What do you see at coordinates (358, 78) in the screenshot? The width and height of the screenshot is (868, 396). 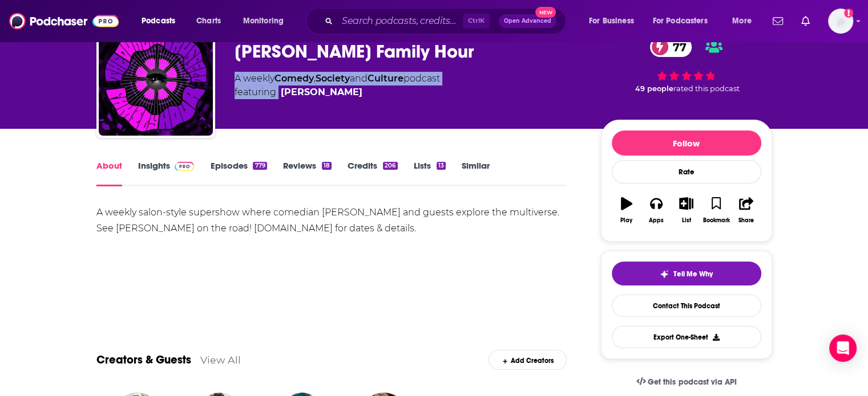 I see `span: and` at bounding box center [358, 78].